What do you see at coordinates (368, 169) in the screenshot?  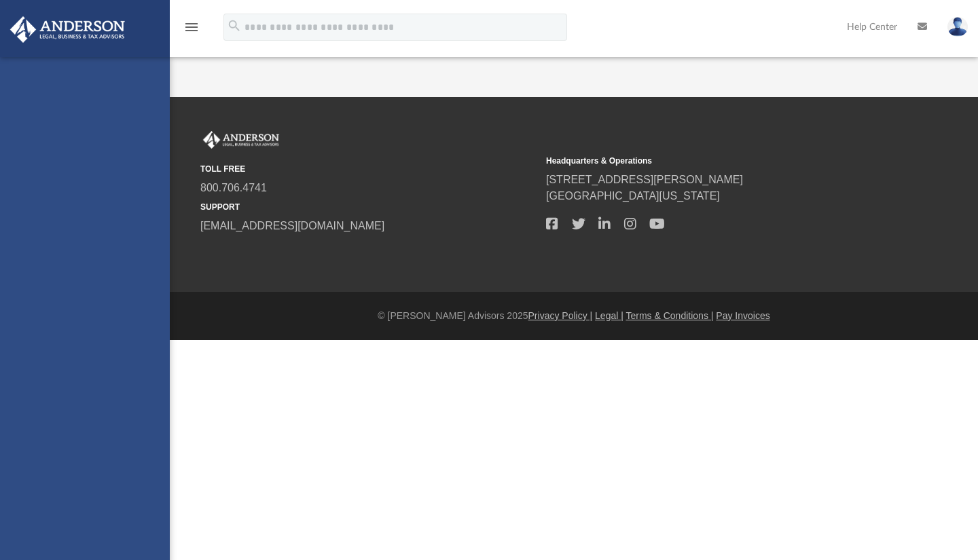 I see `small: TOLL FREE` at bounding box center [368, 169].